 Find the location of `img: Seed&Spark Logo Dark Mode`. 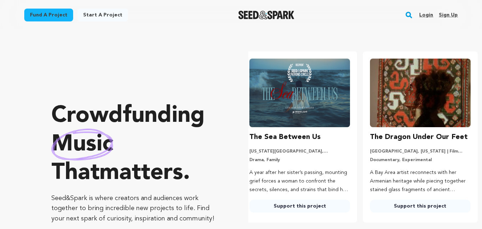

img: Seed&Spark Logo Dark Mode is located at coordinates (266, 15).